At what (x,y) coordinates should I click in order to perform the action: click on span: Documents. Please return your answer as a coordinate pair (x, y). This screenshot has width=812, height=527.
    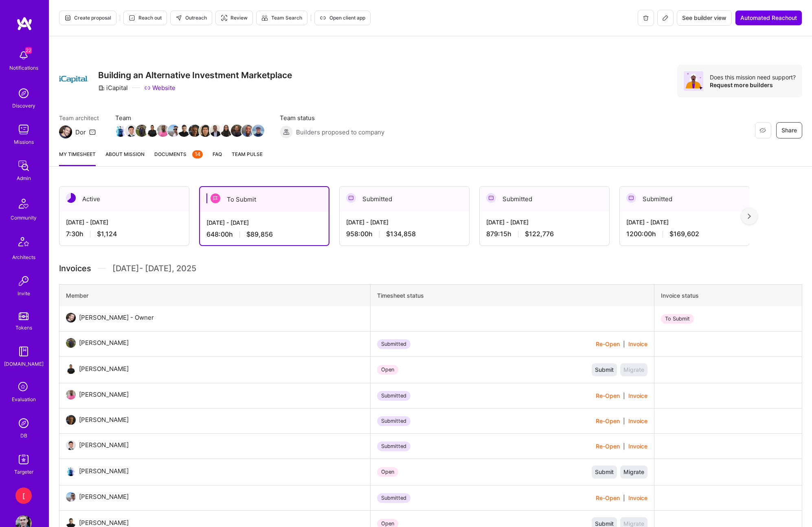
    Looking at the image, I should click on (178, 154).